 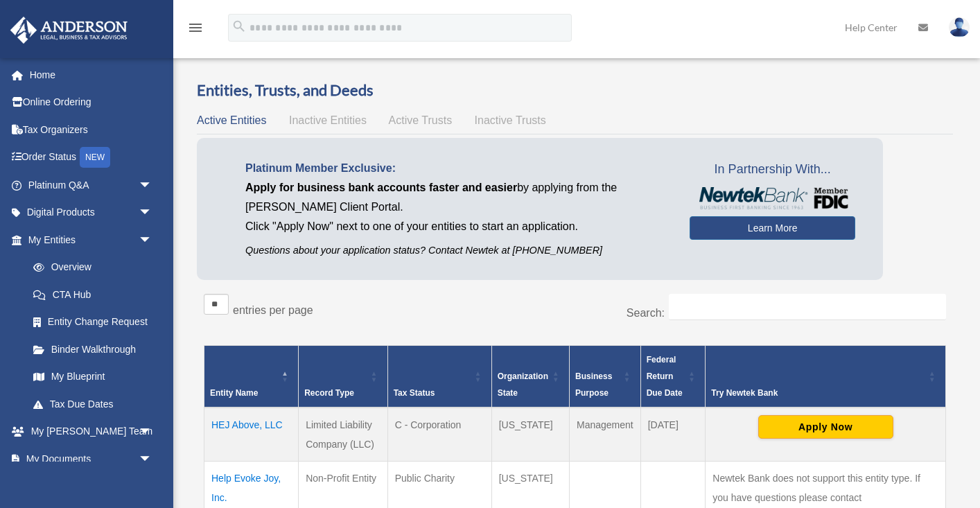 What do you see at coordinates (420, 120) in the screenshot?
I see `span: Active Trusts` at bounding box center [420, 120].